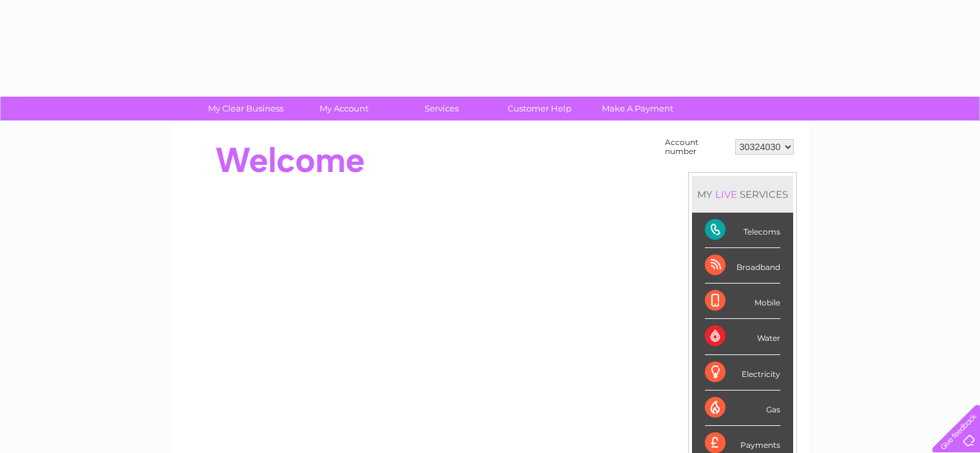 The image size is (980, 453). What do you see at coordinates (696, 147) in the screenshot?
I see `td: Account number` at bounding box center [696, 147].